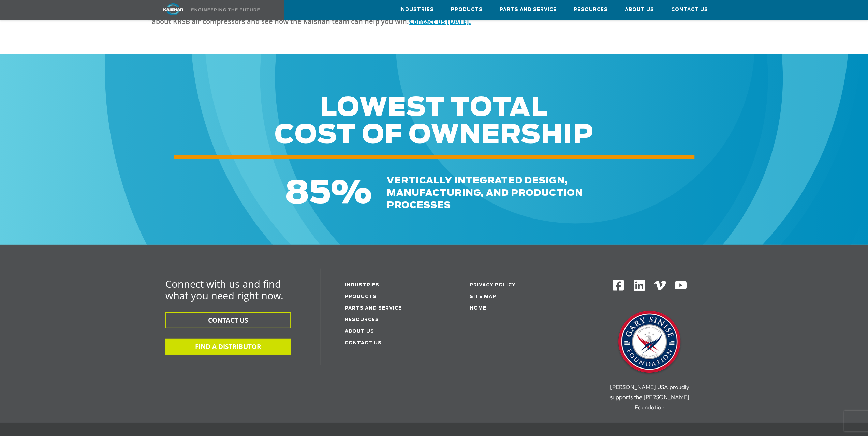  What do you see at coordinates (528, 10) in the screenshot?
I see `a: Parts and Service` at bounding box center [528, 10].